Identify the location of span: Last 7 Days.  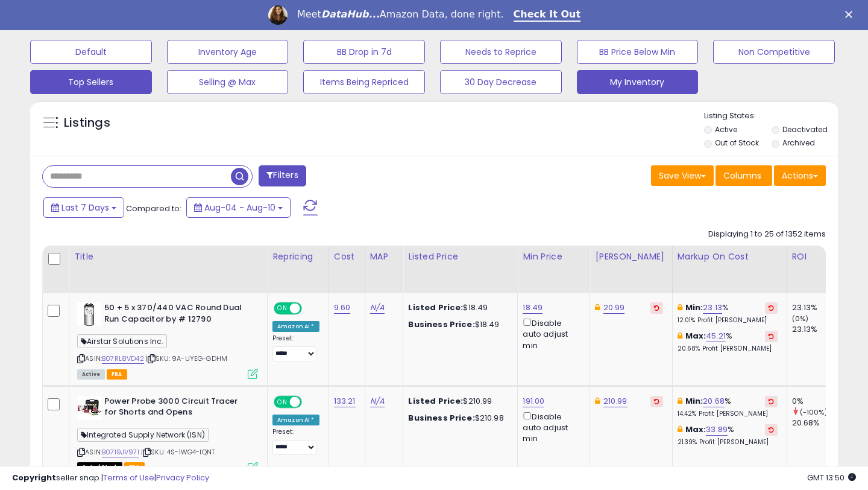
(85, 207).